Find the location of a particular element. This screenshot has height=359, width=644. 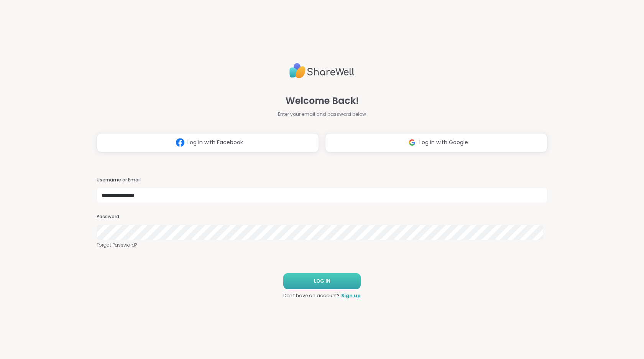

span: Log in with Facebook is located at coordinates (215, 142).